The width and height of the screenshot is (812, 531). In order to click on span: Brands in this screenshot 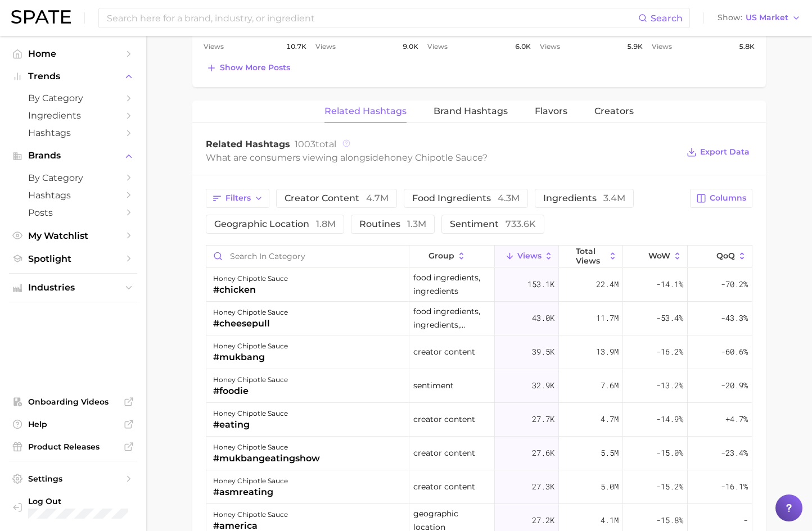, I will do `click(73, 156)`.